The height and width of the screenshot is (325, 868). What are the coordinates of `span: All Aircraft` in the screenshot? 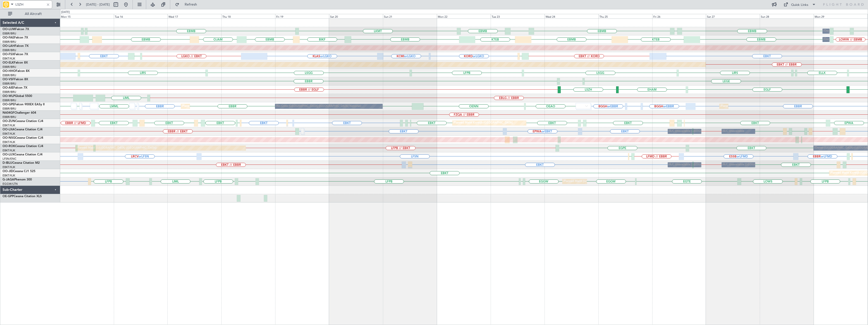 It's located at (33, 14).